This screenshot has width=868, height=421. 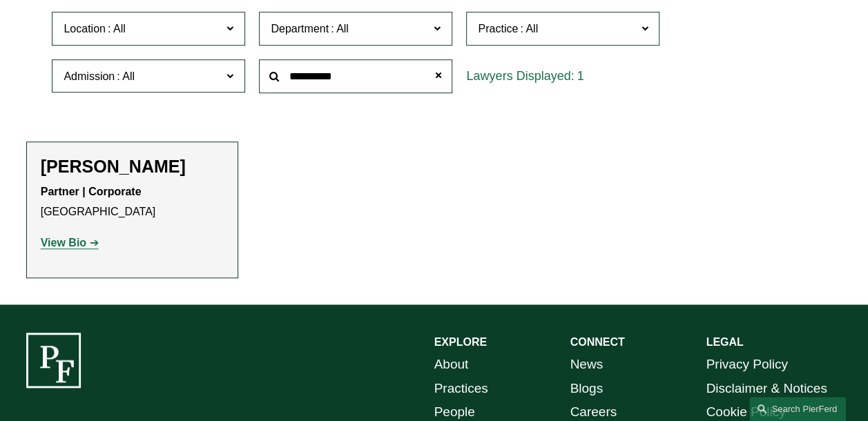 What do you see at coordinates (725, 342) in the screenshot?
I see `strong: LEGAL` at bounding box center [725, 342].